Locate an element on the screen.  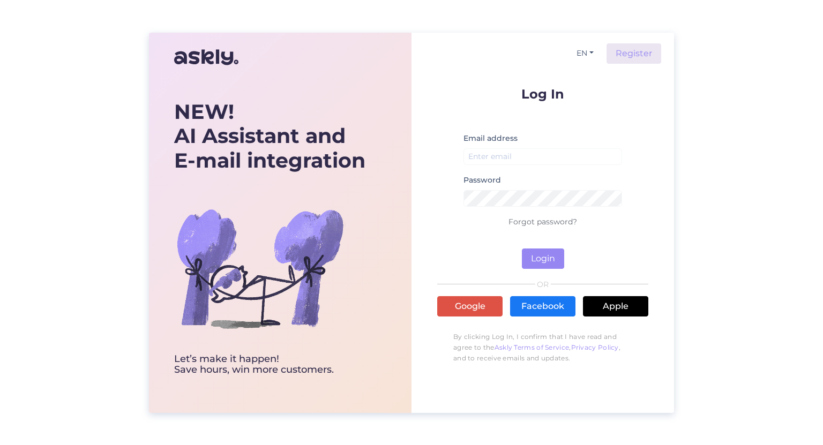
p: Log In is located at coordinates (543, 94).